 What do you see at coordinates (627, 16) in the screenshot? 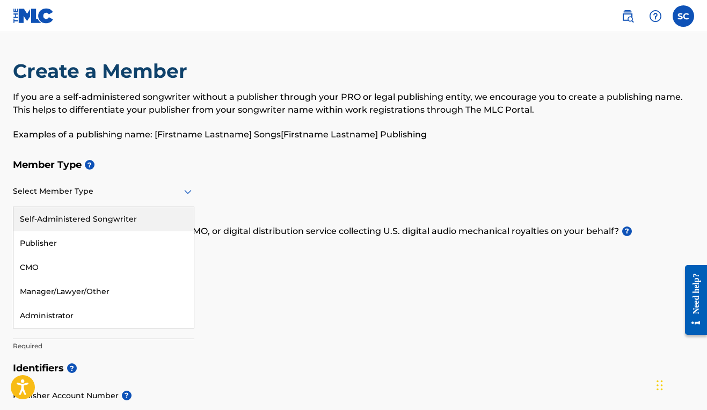
I see `a: Public Search` at bounding box center [627, 16].